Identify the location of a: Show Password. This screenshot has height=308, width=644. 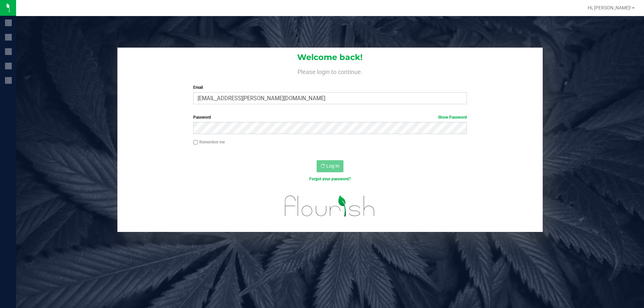
(453, 117).